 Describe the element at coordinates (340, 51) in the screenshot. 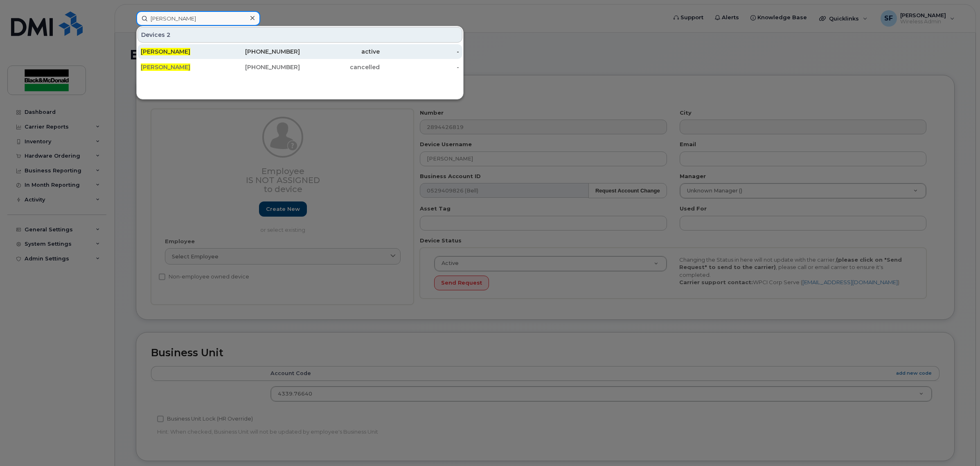

I see `div: active` at that location.